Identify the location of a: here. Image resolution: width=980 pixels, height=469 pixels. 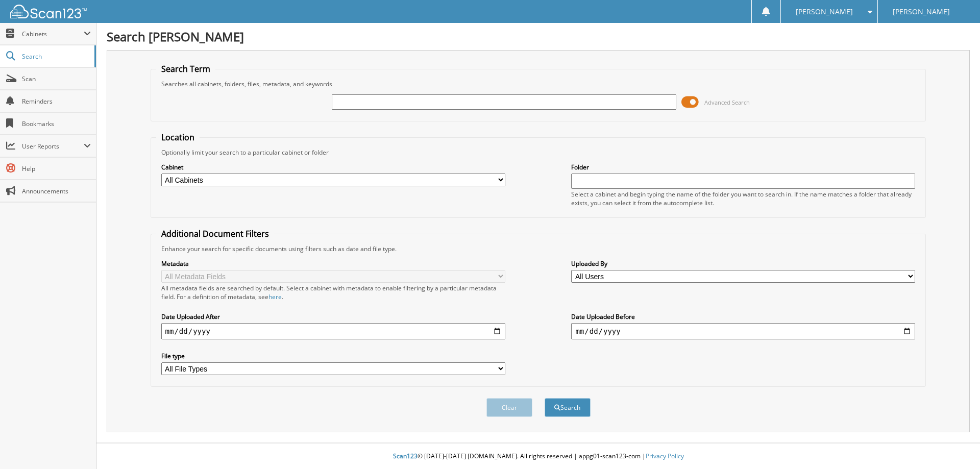
(275, 297).